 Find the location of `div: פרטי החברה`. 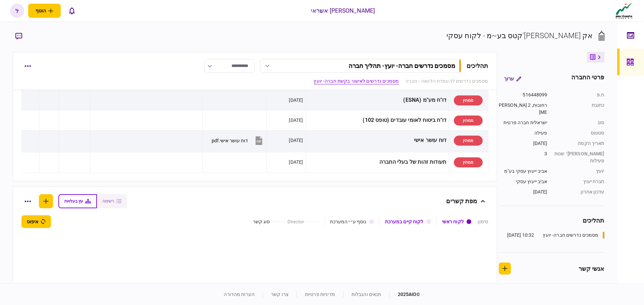

div: פרטי החברה is located at coordinates (588, 79).